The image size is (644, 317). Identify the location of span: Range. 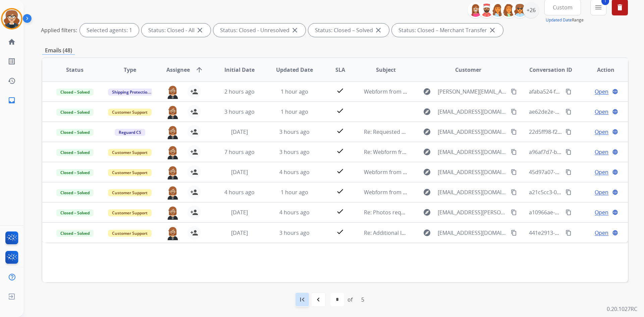
(565, 20).